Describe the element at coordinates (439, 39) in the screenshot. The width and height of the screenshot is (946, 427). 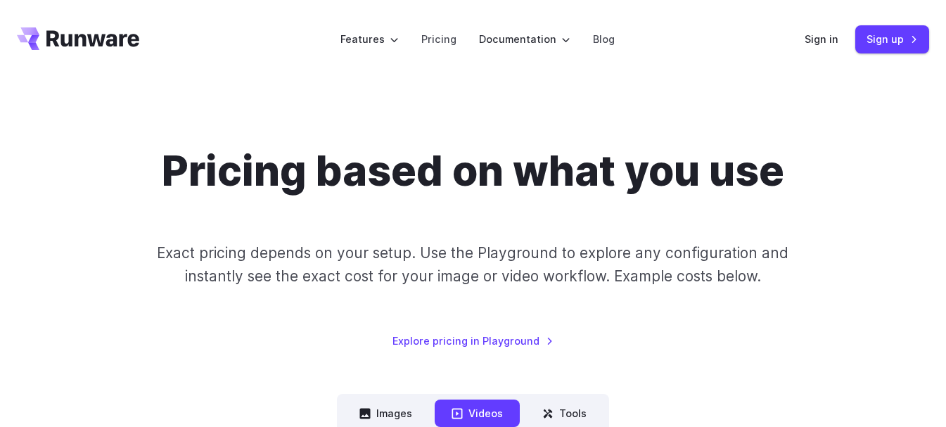
I see `a: Pricing` at that location.